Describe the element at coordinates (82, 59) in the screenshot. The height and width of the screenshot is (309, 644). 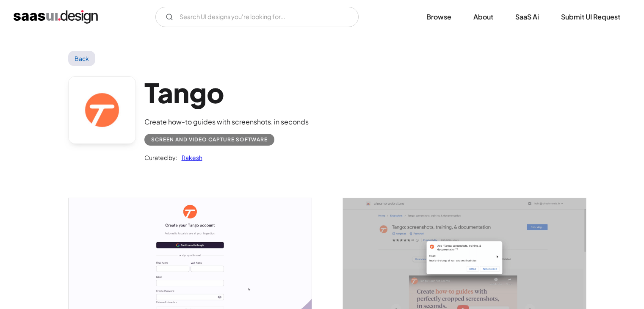
I see `a: Back` at that location.